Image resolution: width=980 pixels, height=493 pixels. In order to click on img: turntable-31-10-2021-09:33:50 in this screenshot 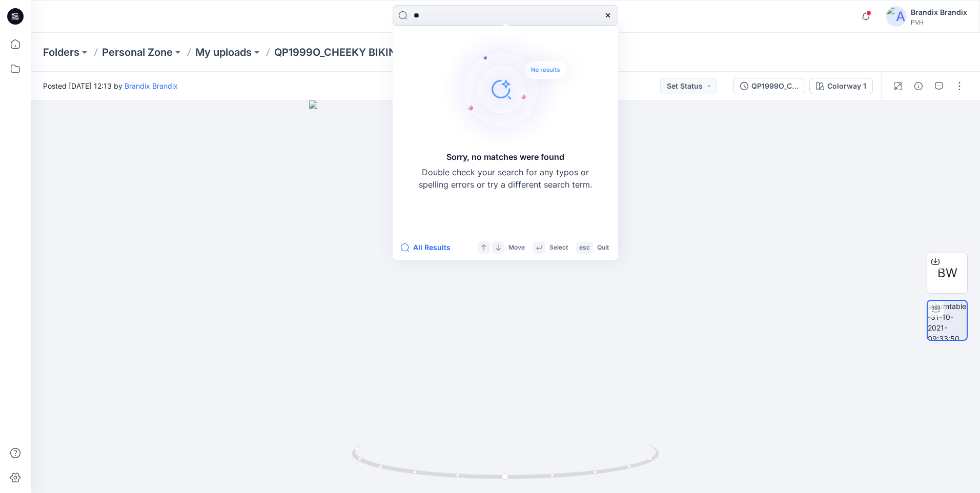, I will do `click(947, 320)`.